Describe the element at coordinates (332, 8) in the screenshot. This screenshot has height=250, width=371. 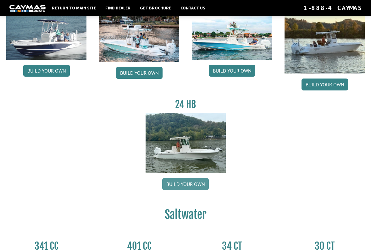
I see `div: 1-888-4CAYMAS` at that location.